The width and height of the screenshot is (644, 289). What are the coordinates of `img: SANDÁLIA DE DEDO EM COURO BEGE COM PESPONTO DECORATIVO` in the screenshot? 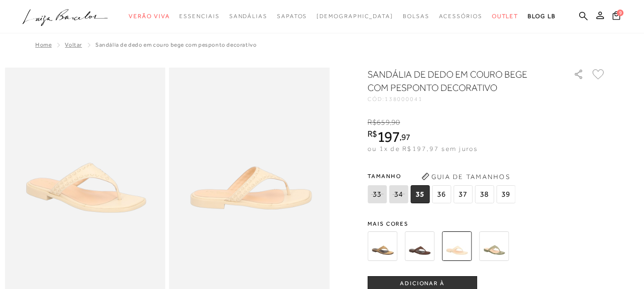 It's located at (456, 246).